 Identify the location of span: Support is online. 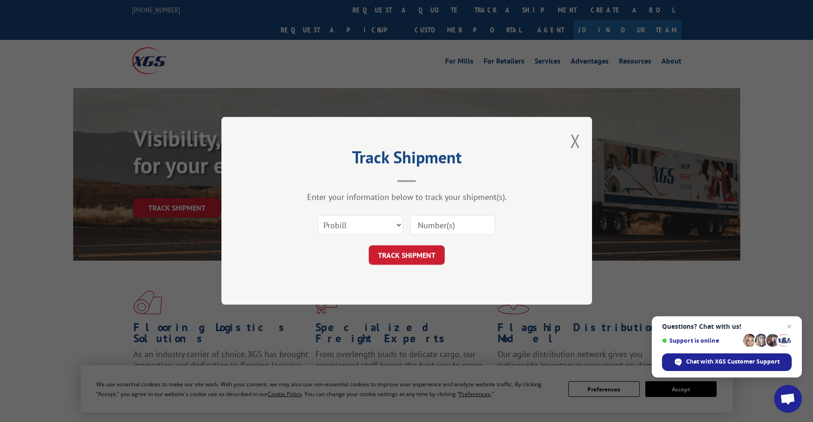
(701, 340).